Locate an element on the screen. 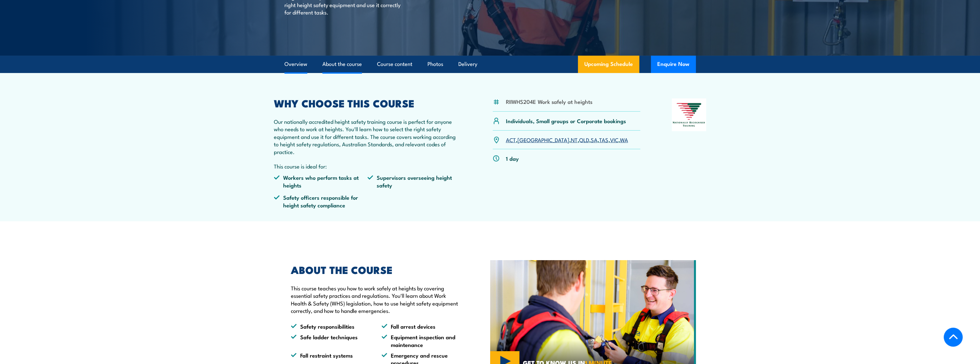 The height and width of the screenshot is (364, 980). a: ACT is located at coordinates (511, 139).